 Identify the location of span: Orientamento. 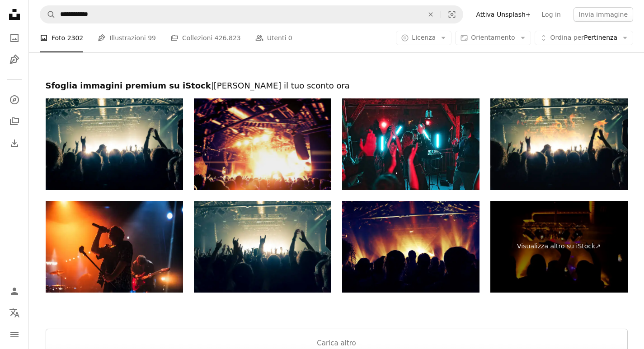
(493, 38).